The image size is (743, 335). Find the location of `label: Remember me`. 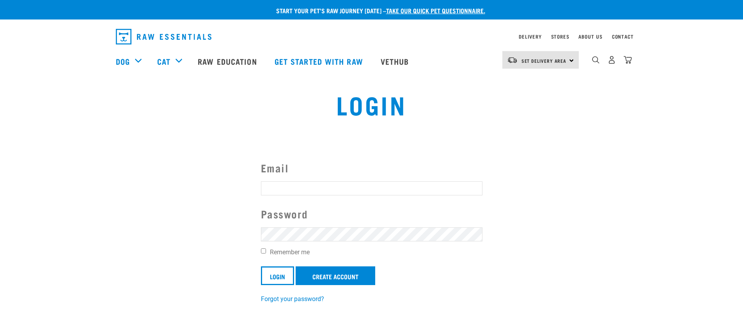

label: Remember me is located at coordinates (372, 252).